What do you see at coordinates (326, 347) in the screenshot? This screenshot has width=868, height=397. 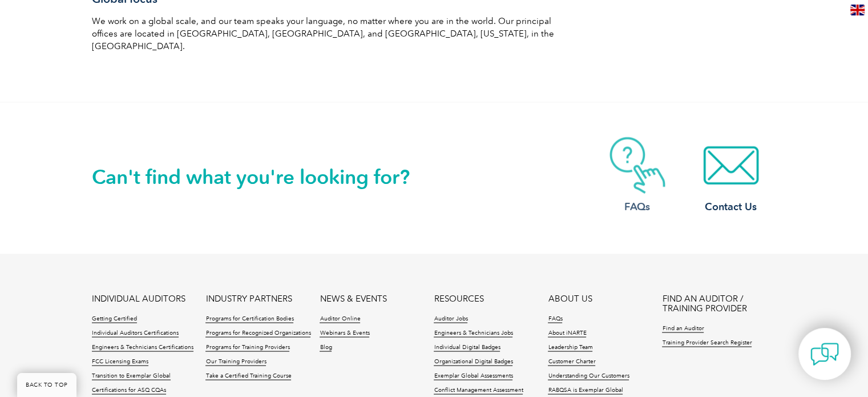 I see `a: Blog` at bounding box center [326, 347].